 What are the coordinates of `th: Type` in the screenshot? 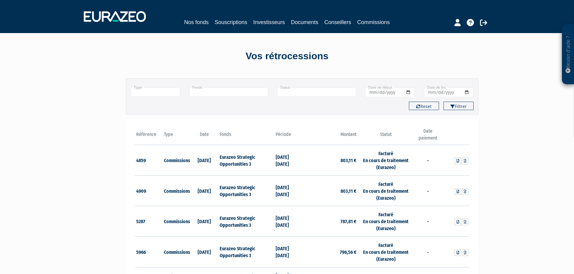 It's located at (176, 136).